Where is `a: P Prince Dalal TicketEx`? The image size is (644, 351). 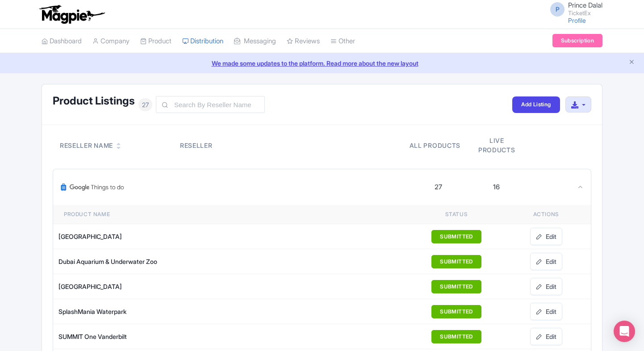
a: P Prince Dalal TicketEx is located at coordinates (573, 9).